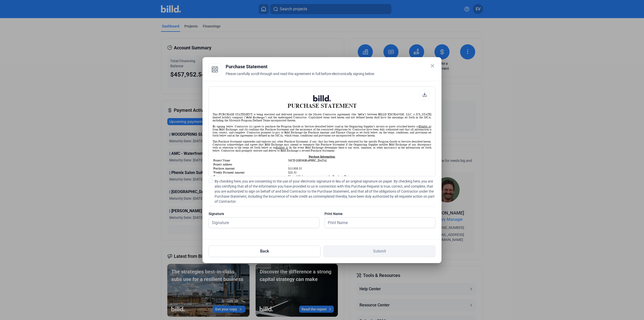  I want to click on span: By checking here, you are consenting to the use of your electronic signature in lieu of an origin..., so click(325, 191).